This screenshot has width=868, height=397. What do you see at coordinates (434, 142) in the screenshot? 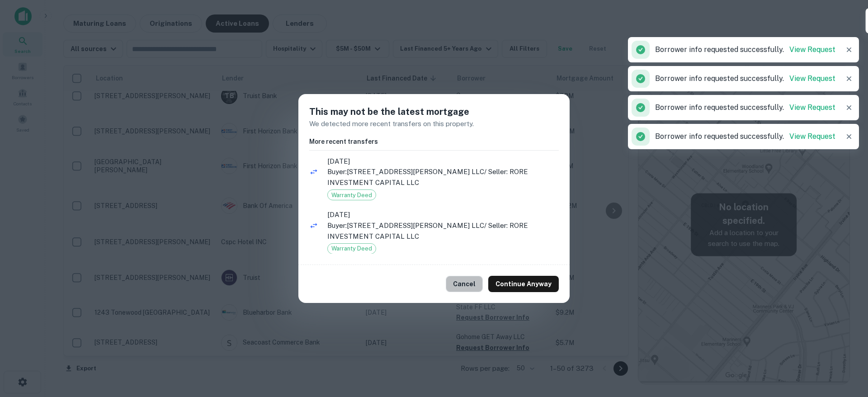
I see `h6: More recent transfers` at bounding box center [434, 142].